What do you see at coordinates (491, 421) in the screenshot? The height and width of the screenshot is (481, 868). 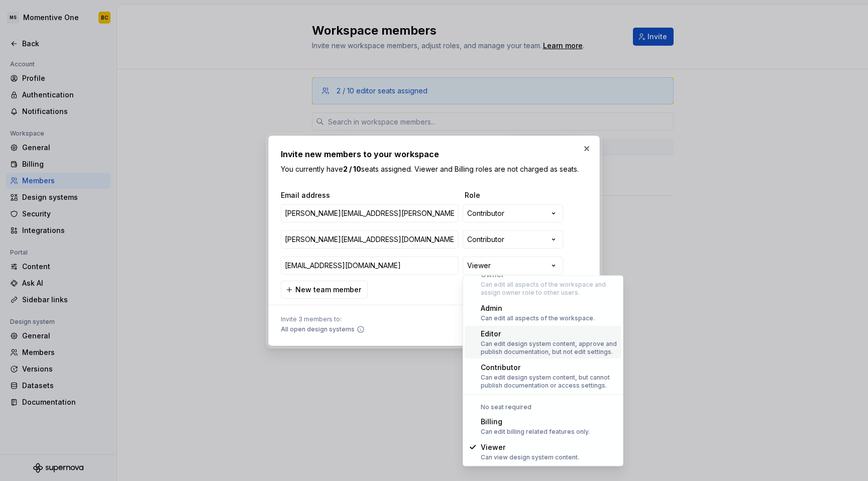 I see `span: Billing` at bounding box center [491, 421].